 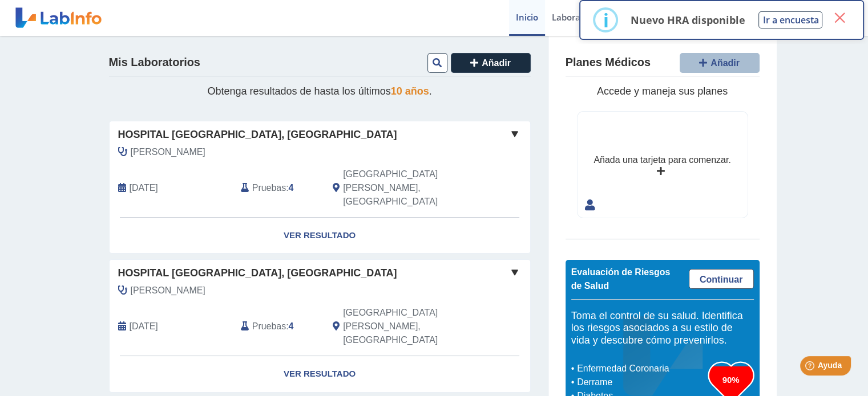 What do you see at coordinates (319, 92) in the screenshot?
I see `span: Obtenga resultados de hasta los últimos .` at bounding box center [319, 92].